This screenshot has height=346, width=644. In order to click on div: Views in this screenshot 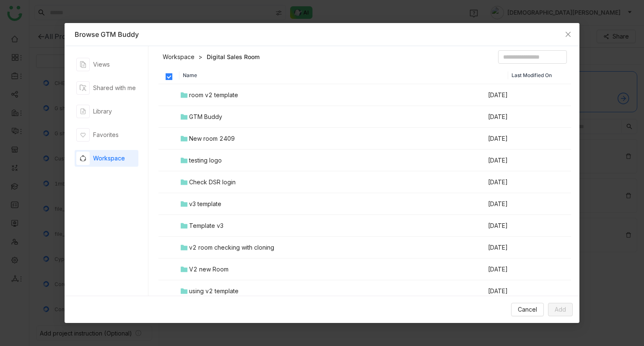, I will do `click(102, 65)`.